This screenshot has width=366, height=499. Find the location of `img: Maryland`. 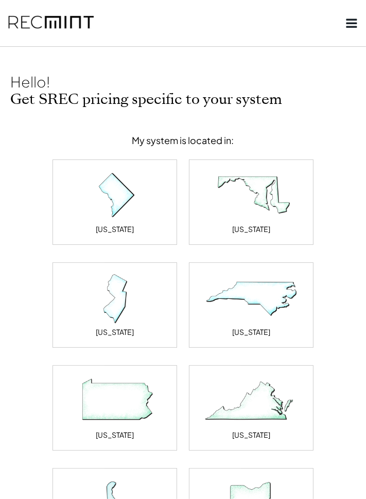

img: Maryland is located at coordinates (251, 196).